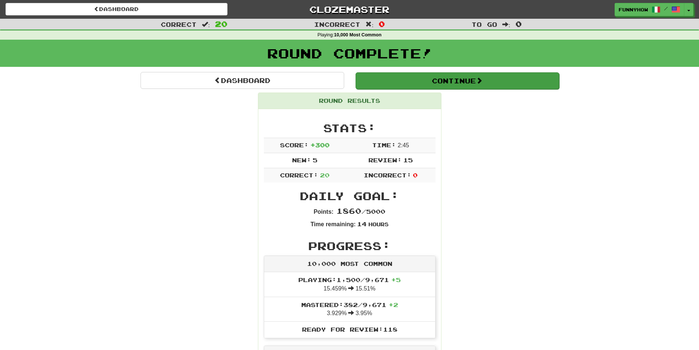 Image resolution: width=699 pixels, height=350 pixels. What do you see at coordinates (350, 101) in the screenshot?
I see `div: Round Results` at bounding box center [350, 101].